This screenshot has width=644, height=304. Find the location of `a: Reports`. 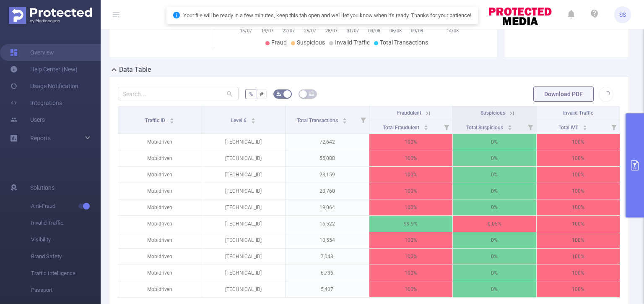

a: Reports is located at coordinates (40, 138).